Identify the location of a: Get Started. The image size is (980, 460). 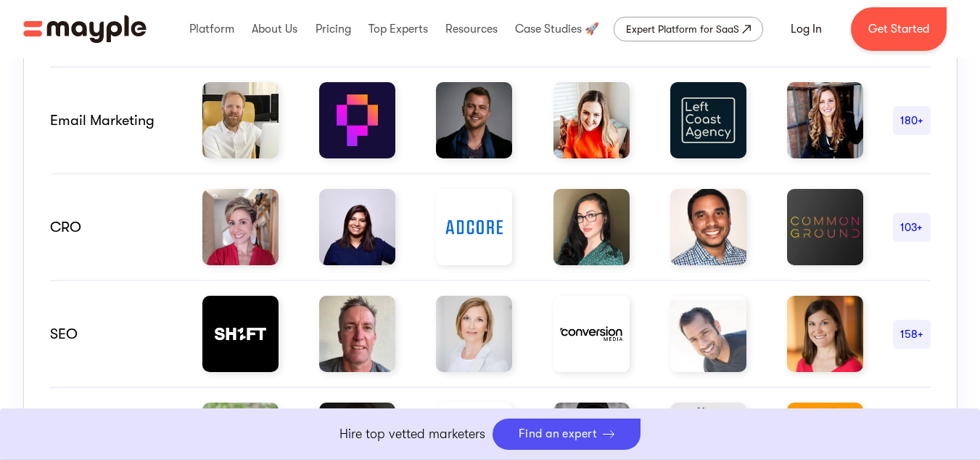
(899, 29).